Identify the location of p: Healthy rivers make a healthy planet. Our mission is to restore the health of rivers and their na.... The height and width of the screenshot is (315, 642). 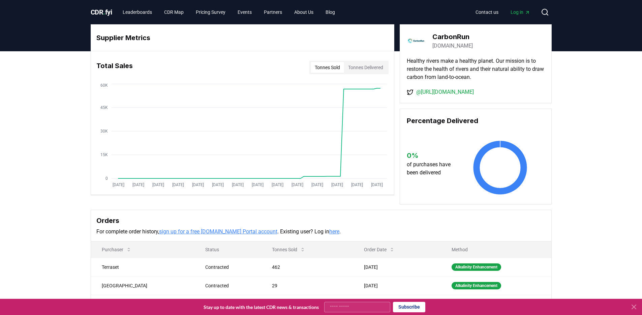
(475, 69).